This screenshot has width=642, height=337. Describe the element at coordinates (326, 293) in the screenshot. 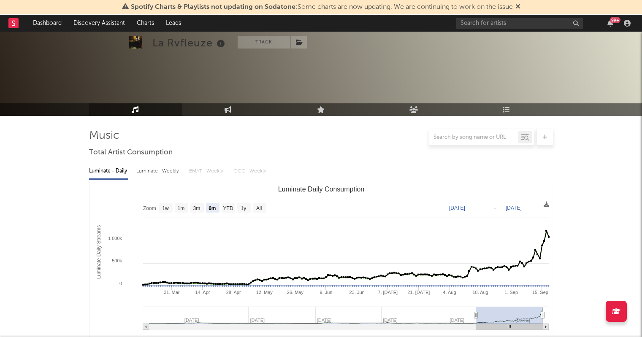

I see `text: 9. Jun` at that location.